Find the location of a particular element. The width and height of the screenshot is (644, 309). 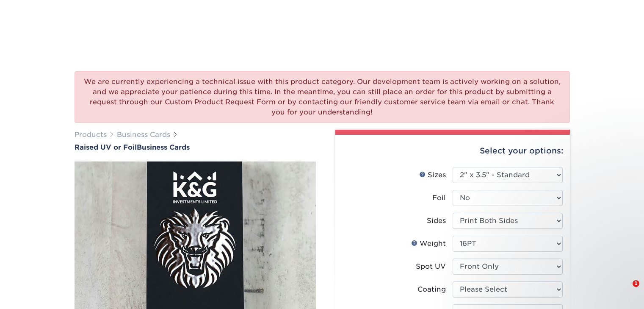

div: Weight is located at coordinates (428, 244).